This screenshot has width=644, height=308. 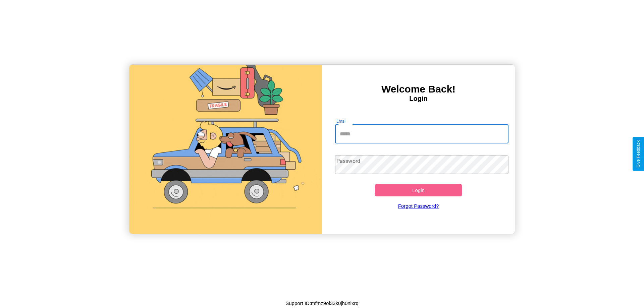 What do you see at coordinates (226, 149) in the screenshot?
I see `img: gif` at bounding box center [226, 149].